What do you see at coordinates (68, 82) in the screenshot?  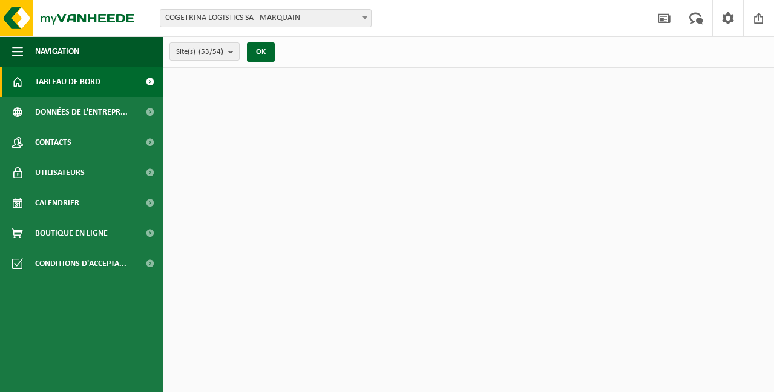 I see `span: Tableau de bord` at bounding box center [68, 82].